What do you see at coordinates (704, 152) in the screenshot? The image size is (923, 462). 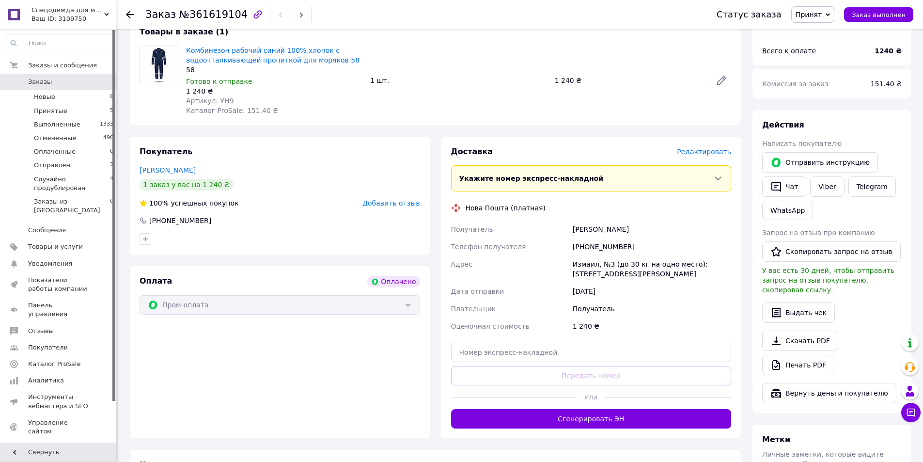 I see `span: Редактировать` at bounding box center [704, 152].